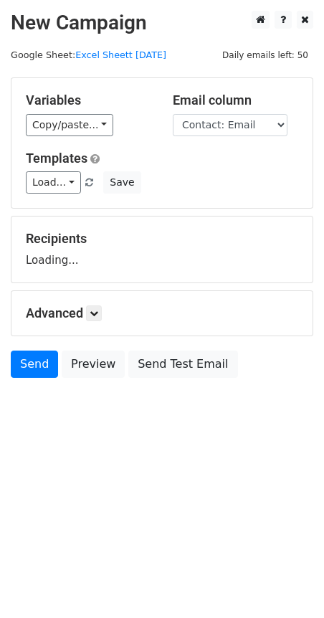  Describe the element at coordinates (57, 158) in the screenshot. I see `a: Templates` at that location.